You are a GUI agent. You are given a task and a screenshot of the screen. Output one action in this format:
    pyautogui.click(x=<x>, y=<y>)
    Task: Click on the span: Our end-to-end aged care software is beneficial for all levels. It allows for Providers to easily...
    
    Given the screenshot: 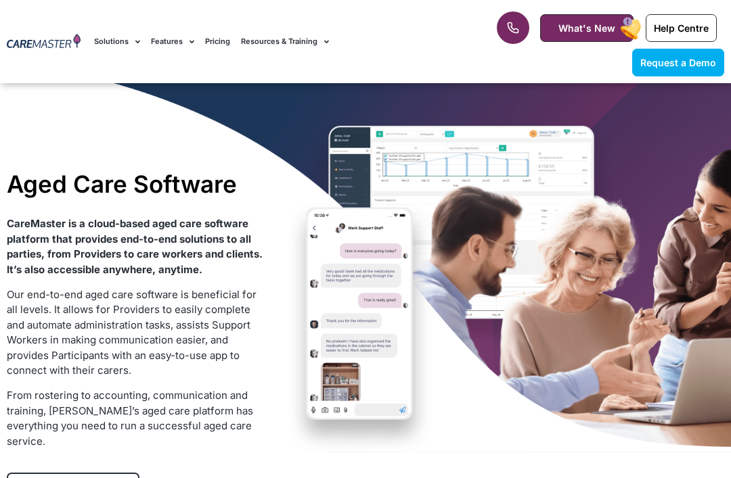 What is the action you would take?
    pyautogui.click(x=131, y=333)
    